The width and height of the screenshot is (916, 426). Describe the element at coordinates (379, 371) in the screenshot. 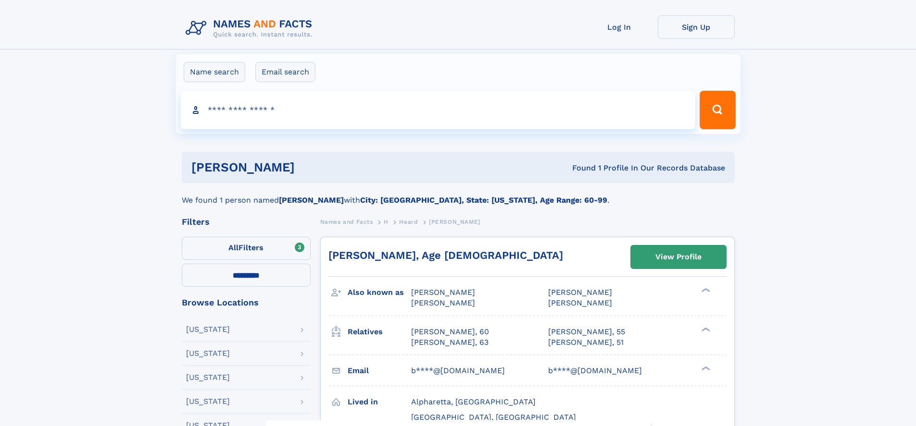

I see `h3: Email` at that location.